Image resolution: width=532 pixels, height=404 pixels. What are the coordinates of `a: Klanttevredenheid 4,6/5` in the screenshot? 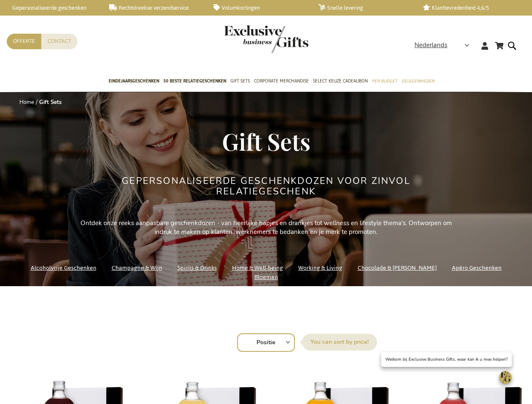 It's located at (468, 7).